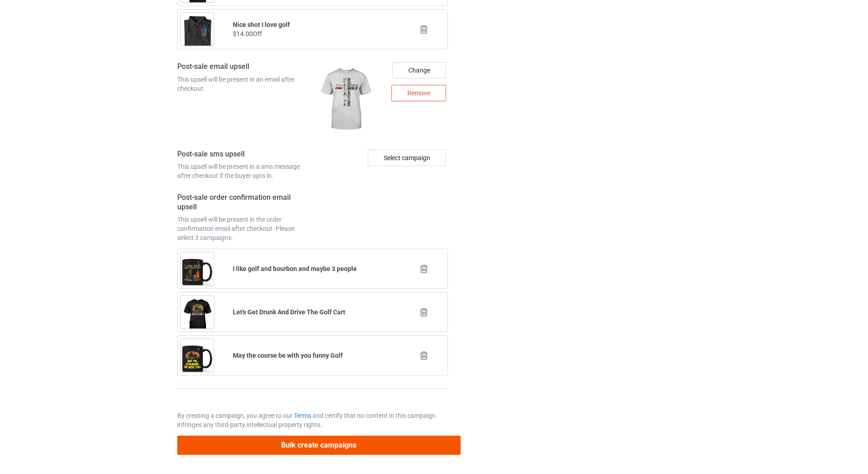  Describe the element at coordinates (243, 154) in the screenshot. I see `h4: Post-sale sms upsell` at that location.